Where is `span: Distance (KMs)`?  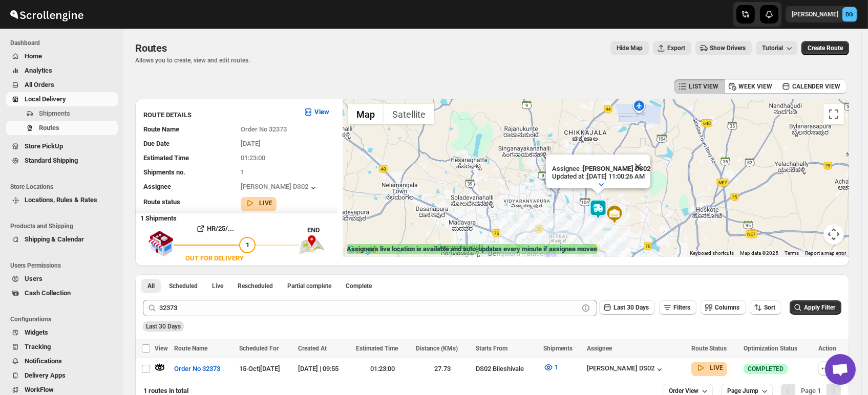
span: Distance (KMs) is located at coordinates (436, 348).